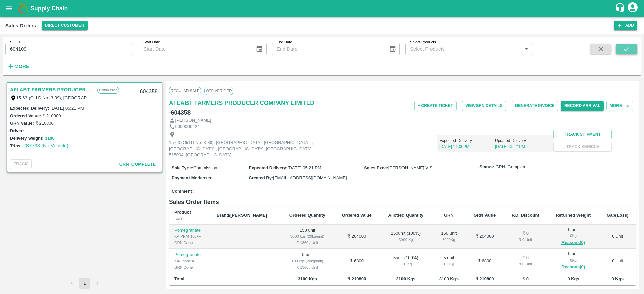 The width and height of the screenshot is (644, 294). Describe the element at coordinates (64, 26) in the screenshot. I see `button: Select DC` at that location.